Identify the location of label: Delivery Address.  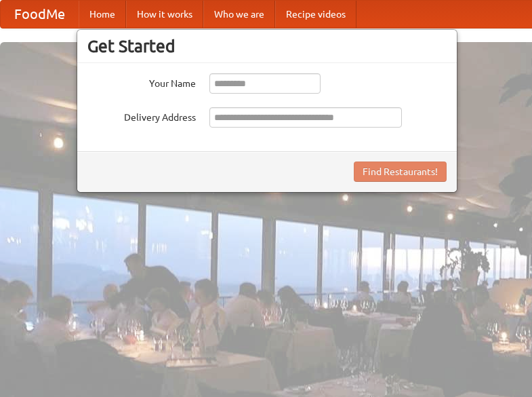
(142, 116).